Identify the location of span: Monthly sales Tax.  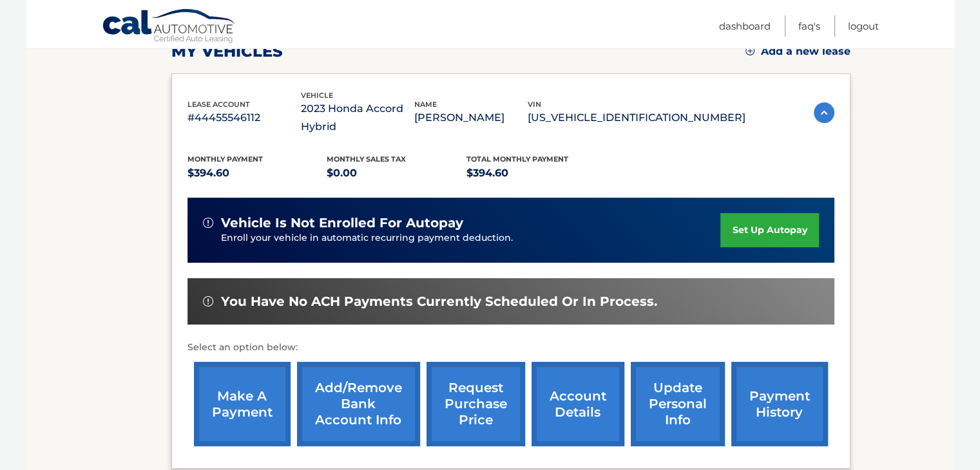
(366, 159).